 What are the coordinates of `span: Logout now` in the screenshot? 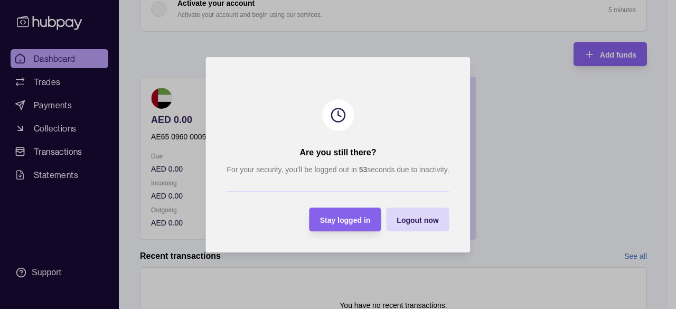 It's located at (417, 220).